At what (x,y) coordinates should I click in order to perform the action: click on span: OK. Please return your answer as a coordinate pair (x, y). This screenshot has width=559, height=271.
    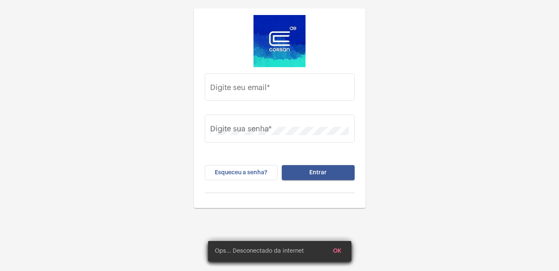
    Looking at the image, I should click on (337, 251).